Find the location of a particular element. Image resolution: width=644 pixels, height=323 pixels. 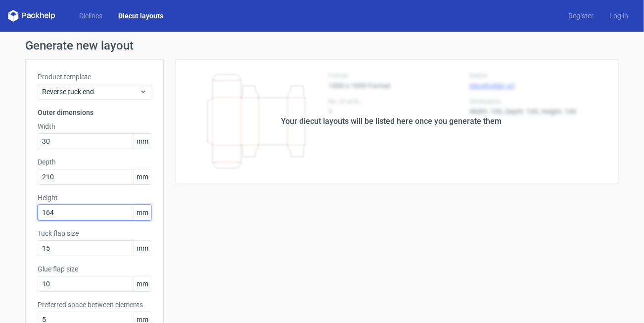

label: Tuck flap size is located at coordinates (95, 233).